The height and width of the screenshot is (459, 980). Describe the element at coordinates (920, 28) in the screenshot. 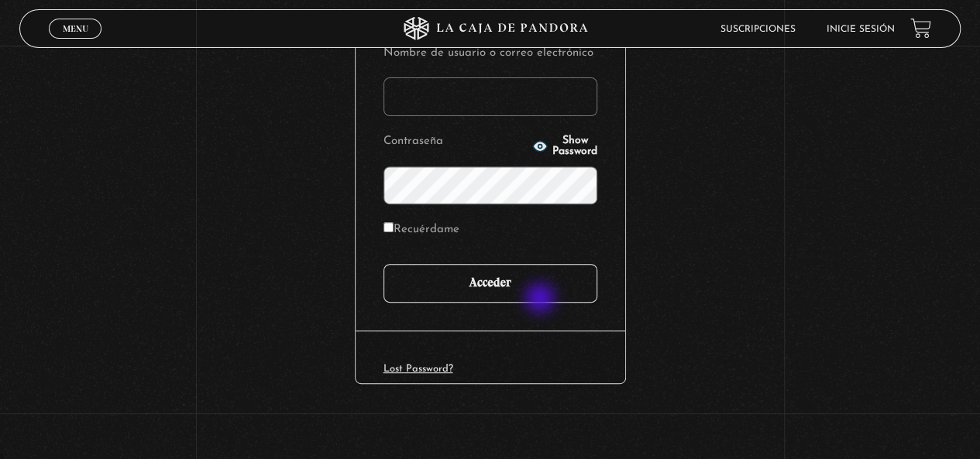

I see `a: View your shopping cart` at that location.